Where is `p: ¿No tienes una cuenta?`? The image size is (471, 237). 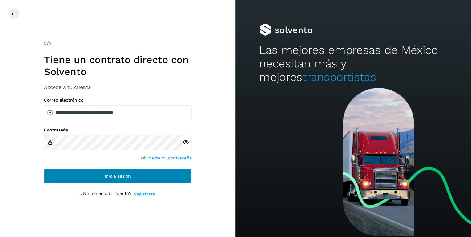
p: ¿No tienes una cuenta? is located at coordinates (106, 194).